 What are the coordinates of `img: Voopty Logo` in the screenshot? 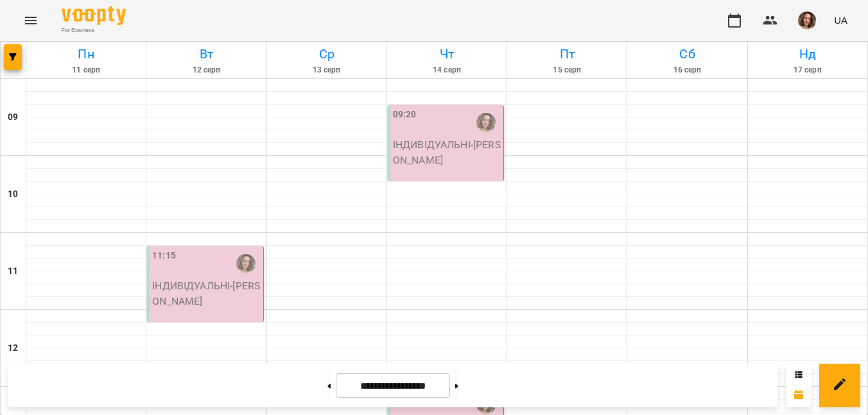 It's located at (94, 15).